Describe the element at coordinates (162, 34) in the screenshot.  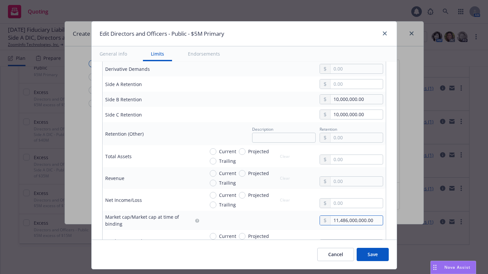
I see `h1: Edit Directors and Officers - Public - $5M Primary` at that location.